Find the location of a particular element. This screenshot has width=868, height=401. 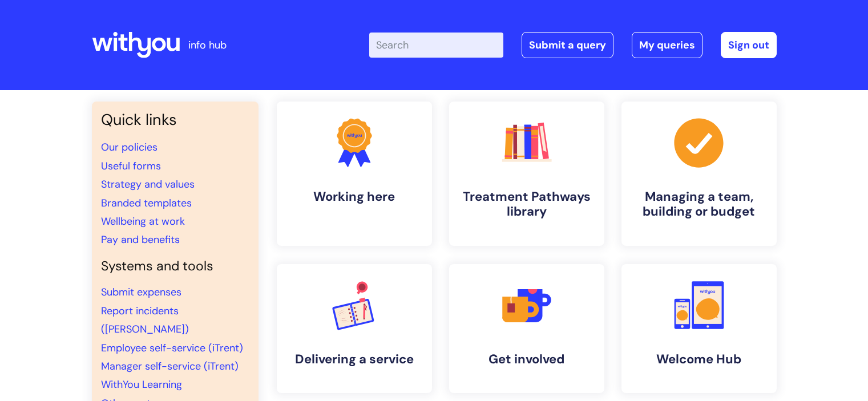

a: Our policies is located at coordinates (129, 147).